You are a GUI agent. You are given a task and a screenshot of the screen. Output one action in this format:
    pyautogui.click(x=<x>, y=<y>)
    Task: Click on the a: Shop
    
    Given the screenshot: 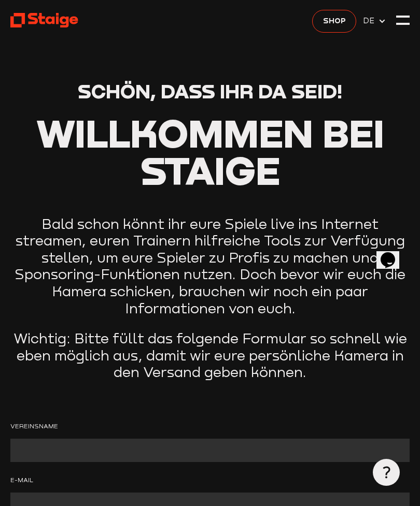 What is the action you would take?
    pyautogui.click(x=334, y=21)
    